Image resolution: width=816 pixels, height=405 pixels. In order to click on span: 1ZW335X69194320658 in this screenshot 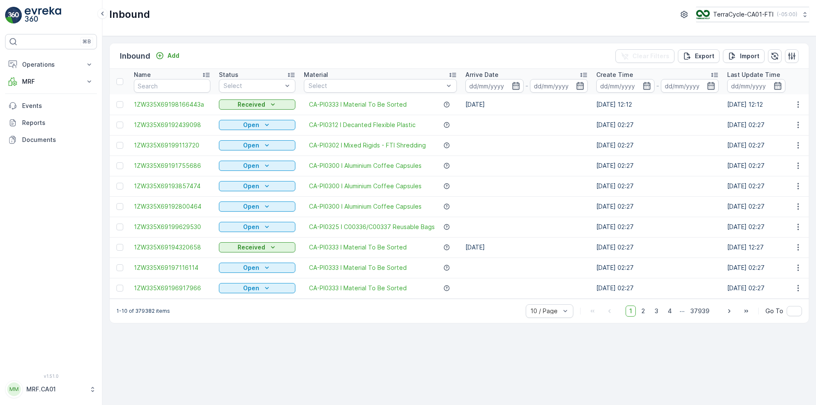, I will do `click(172, 247)`.